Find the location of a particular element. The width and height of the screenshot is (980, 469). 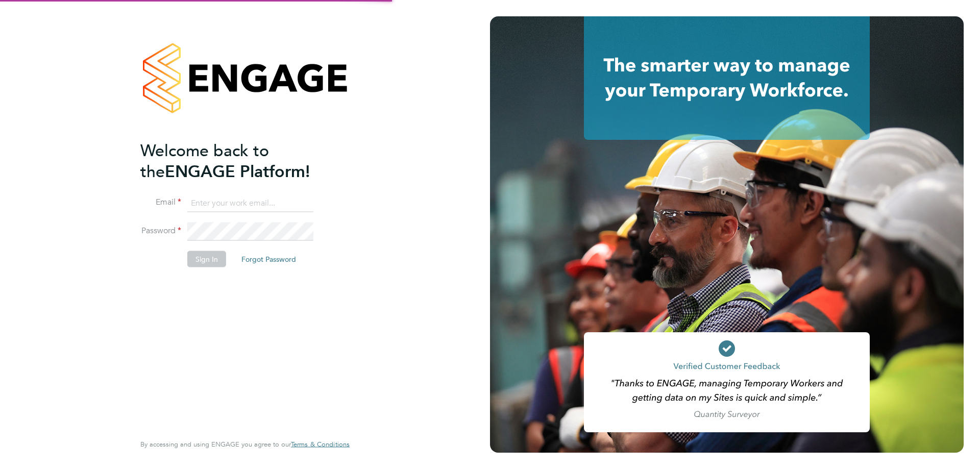

span: Terms & Conditions is located at coordinates (320, 444).